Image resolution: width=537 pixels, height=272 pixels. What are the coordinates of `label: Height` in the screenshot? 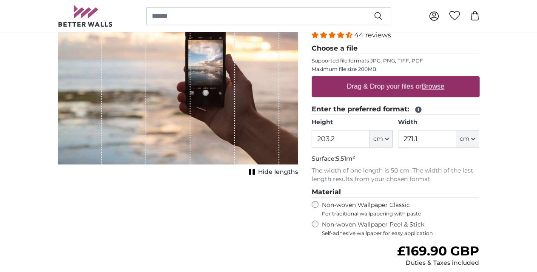 It's located at (352, 122).